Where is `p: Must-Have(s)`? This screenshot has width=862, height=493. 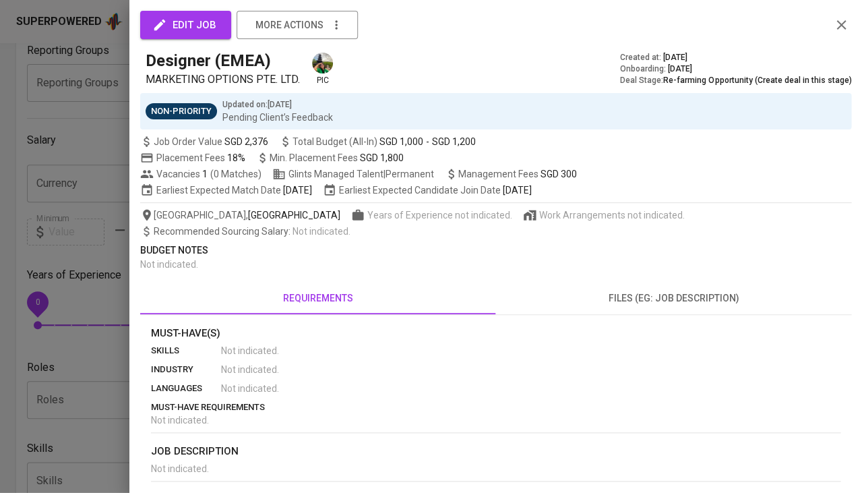 p: Must-Have(s) is located at coordinates (496, 333).